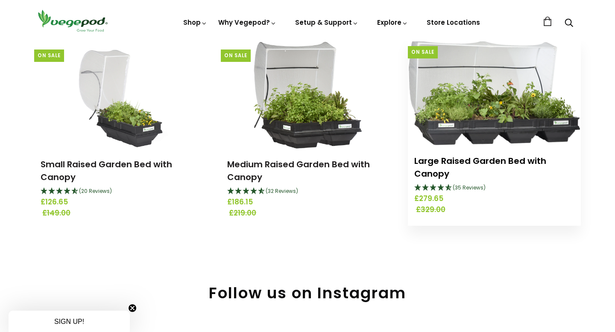 The image size is (615, 332). Describe the element at coordinates (494, 199) in the screenshot. I see `span: £279.65` at that location.